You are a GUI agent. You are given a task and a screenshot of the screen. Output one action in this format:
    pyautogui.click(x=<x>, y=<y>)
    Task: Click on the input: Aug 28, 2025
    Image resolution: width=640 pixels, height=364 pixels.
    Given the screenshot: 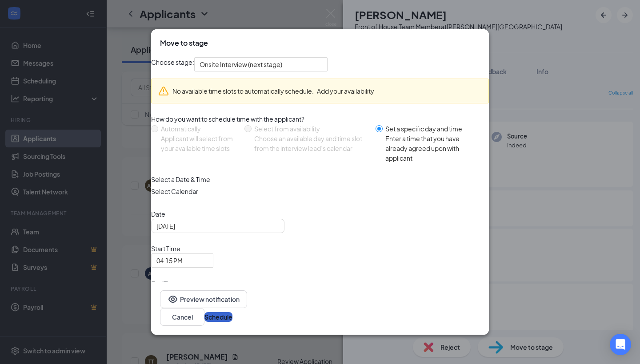 What is the action you would take?
    pyautogui.click(x=217, y=226)
    